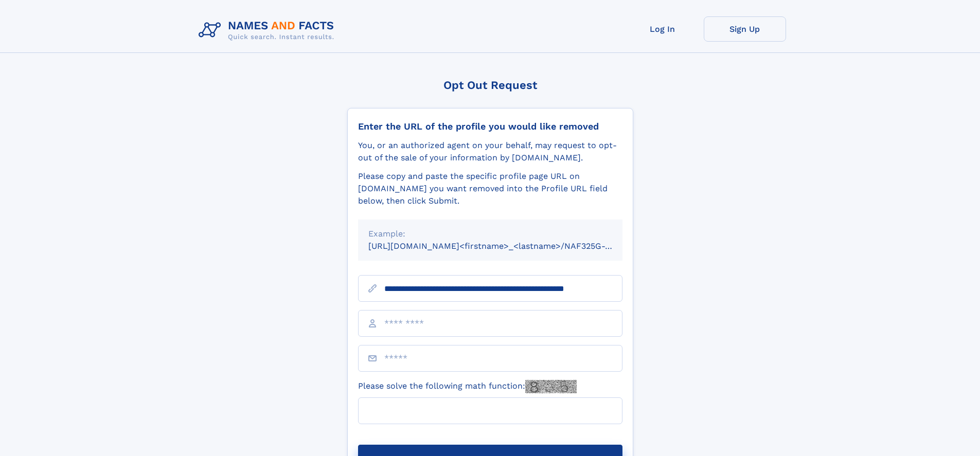 Image resolution: width=980 pixels, height=456 pixels. What do you see at coordinates (269, 31) in the screenshot?
I see `img: Logo Names and Facts` at bounding box center [269, 31].